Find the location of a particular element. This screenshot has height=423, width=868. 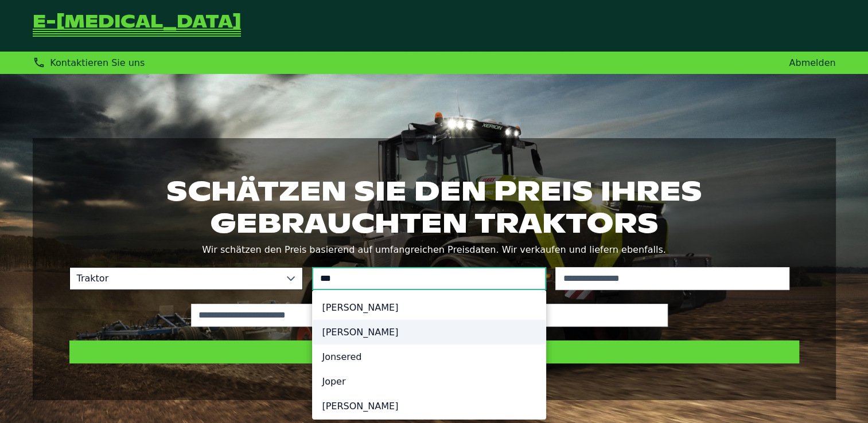

span: Traktor is located at coordinates (175, 279).